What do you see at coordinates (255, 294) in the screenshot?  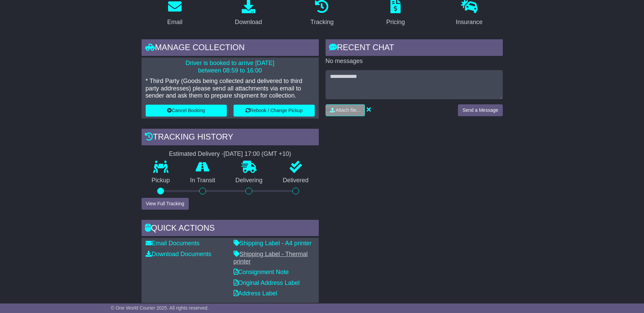 I see `a: Address Label` at bounding box center [255, 294].